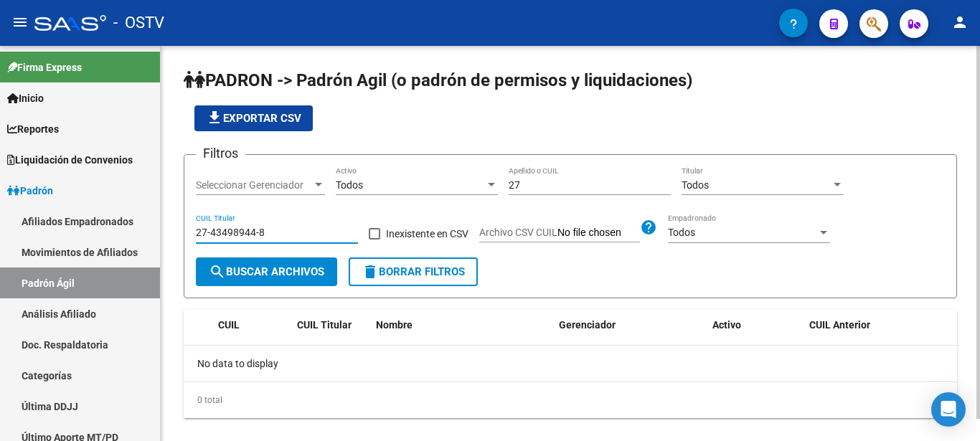 This screenshot has width=980, height=441. What do you see at coordinates (630, 324) in the screenshot?
I see `datatable-header-cell: Gerenciador` at bounding box center [630, 324].